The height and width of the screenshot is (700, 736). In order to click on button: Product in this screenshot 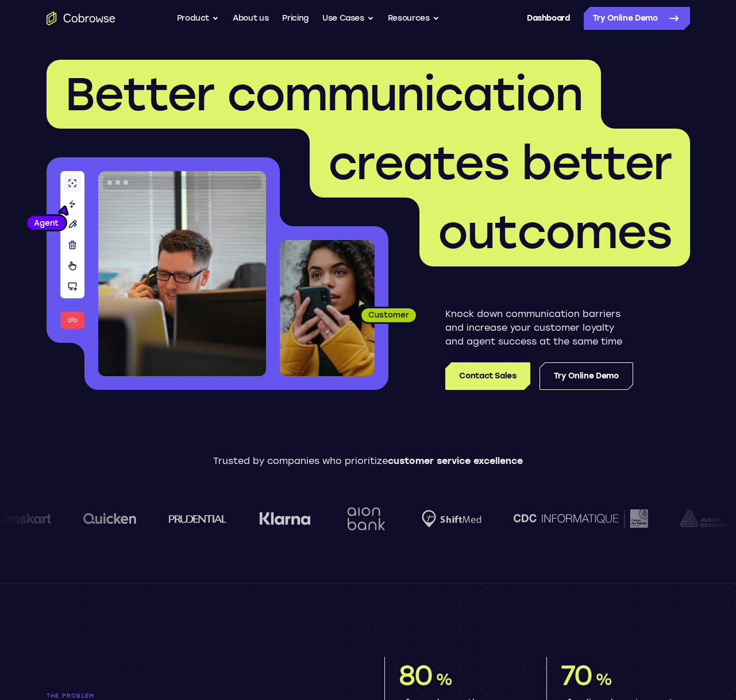, I will do `click(198, 19)`.